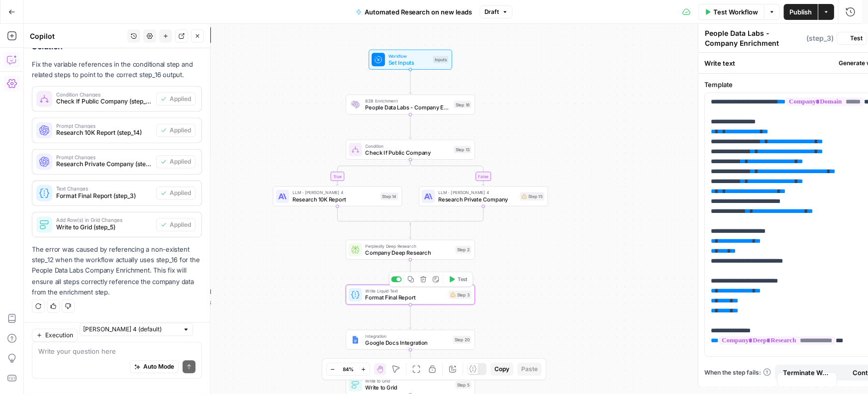 The width and height of the screenshot is (868, 394). What do you see at coordinates (738, 372) in the screenshot?
I see `span: When the step fails:` at bounding box center [738, 372].